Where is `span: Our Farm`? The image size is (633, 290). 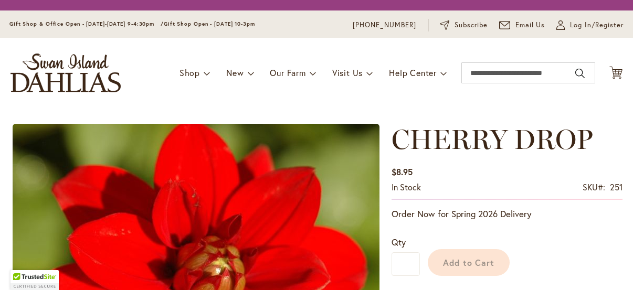 span: Our Farm is located at coordinates (288, 72).